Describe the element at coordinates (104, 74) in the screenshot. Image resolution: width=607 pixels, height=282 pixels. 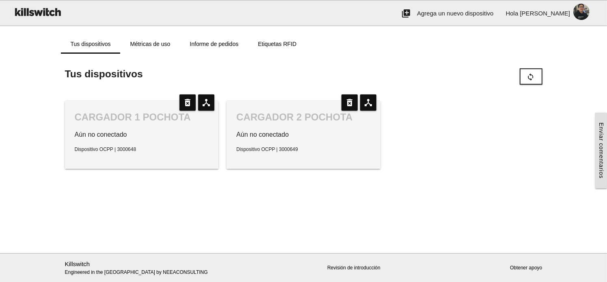
I see `span: Tus dispositivos` at that location.